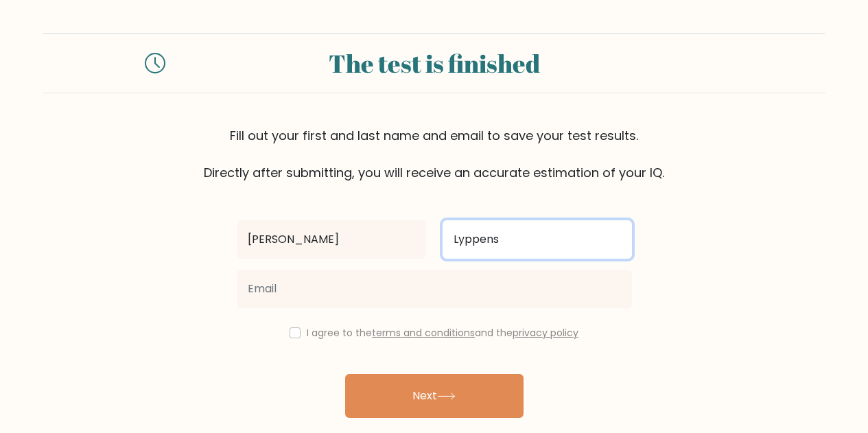 This screenshot has height=433, width=868. What do you see at coordinates (545, 333) in the screenshot?
I see `a: privacy policy` at bounding box center [545, 333].